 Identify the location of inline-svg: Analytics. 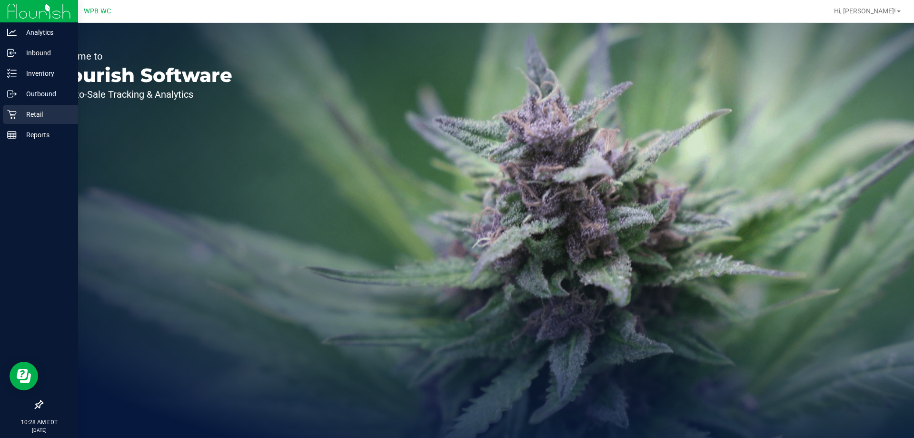
(12, 32).